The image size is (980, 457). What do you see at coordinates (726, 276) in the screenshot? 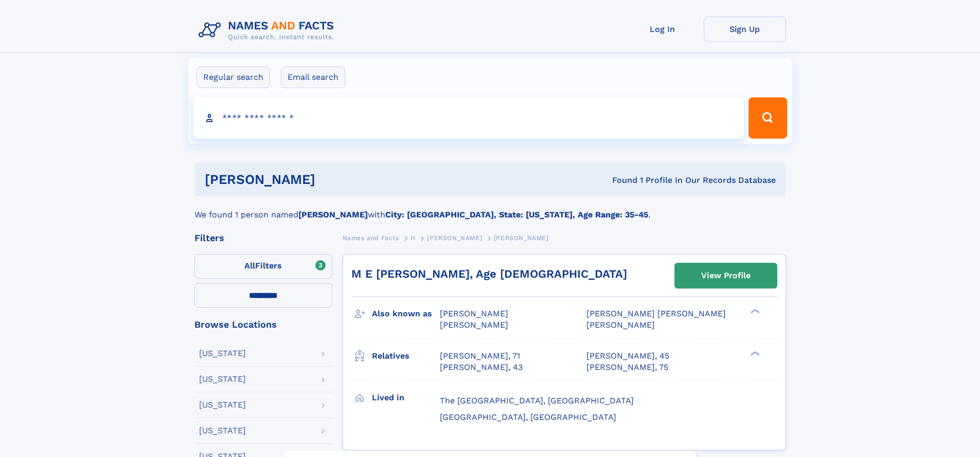
I see `div: View Profile` at bounding box center [726, 276].